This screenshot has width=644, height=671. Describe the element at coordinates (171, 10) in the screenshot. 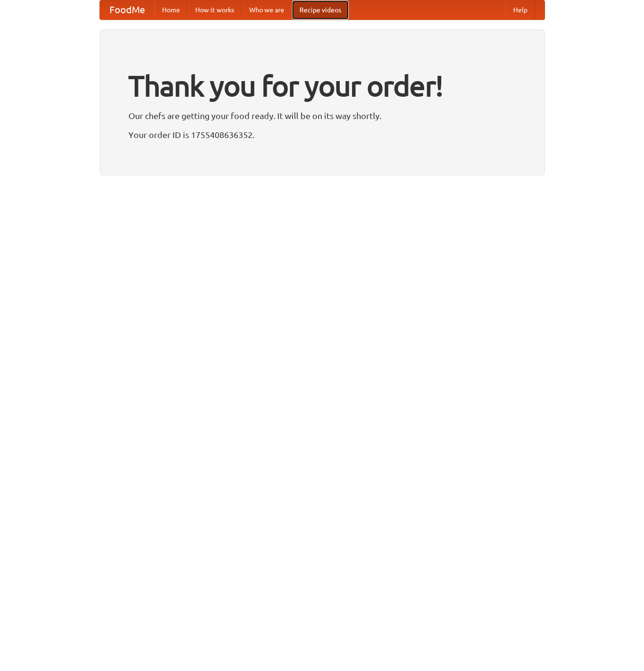

I see `a: Home` at that location.